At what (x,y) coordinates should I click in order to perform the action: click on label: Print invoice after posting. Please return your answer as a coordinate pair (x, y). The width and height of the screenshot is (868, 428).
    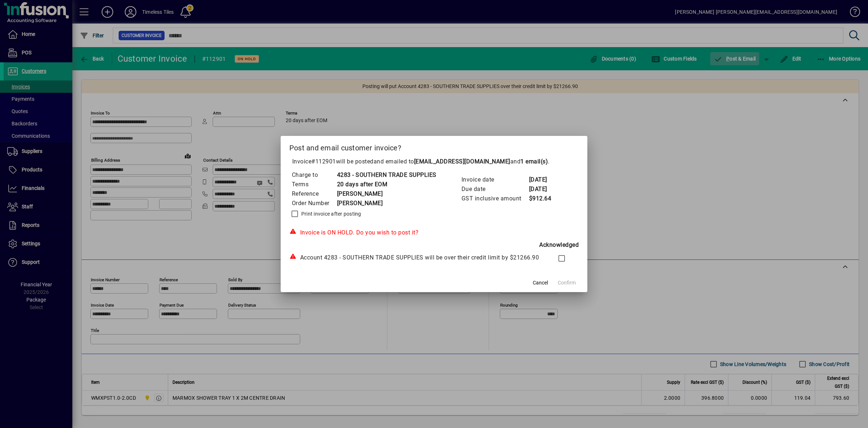
    Looking at the image, I should click on (331, 214).